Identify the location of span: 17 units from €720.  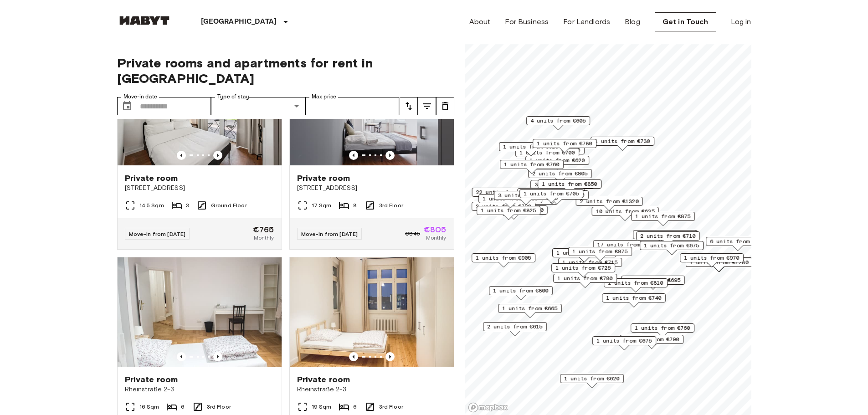
(626, 244).